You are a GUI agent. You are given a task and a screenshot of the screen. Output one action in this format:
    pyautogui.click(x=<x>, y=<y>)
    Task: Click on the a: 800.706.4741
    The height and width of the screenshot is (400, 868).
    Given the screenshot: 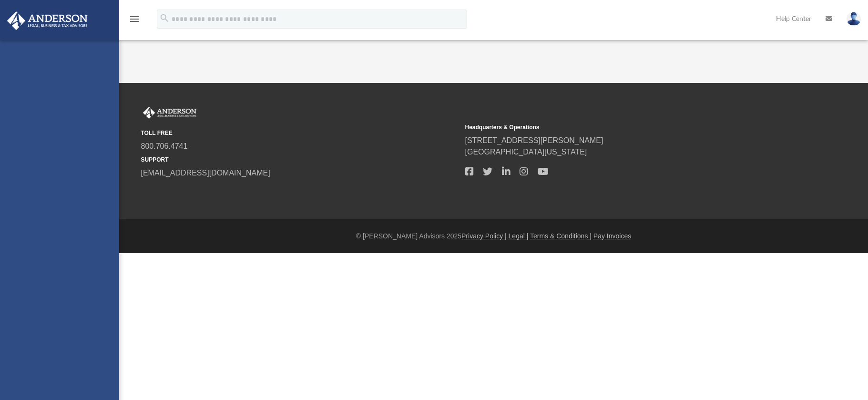 What is the action you would take?
    pyautogui.click(x=164, y=146)
    